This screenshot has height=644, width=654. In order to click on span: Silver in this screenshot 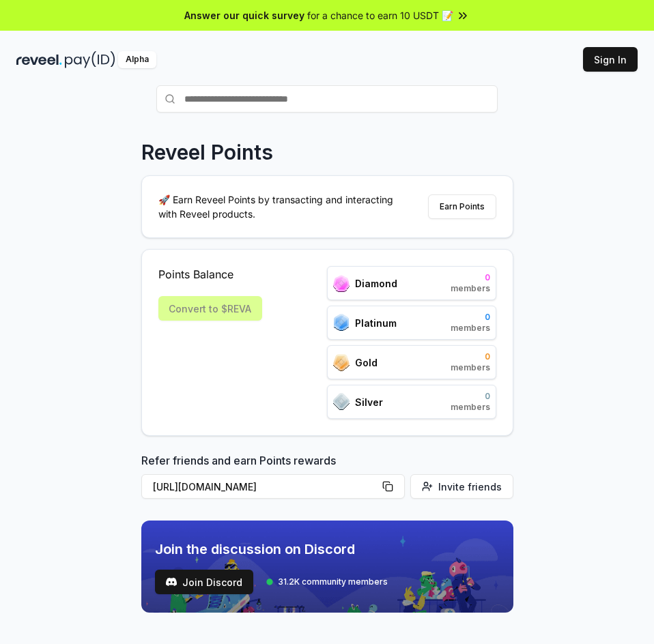, I will do `click(369, 402)`.